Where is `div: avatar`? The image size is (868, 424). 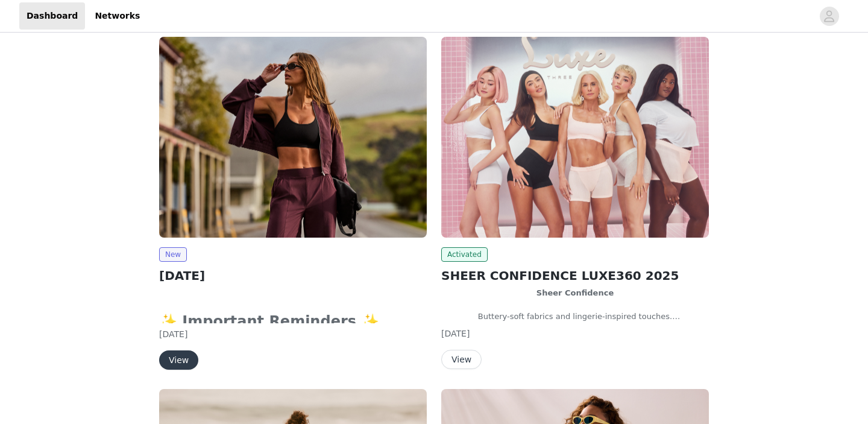
div: avatar is located at coordinates (829, 17).